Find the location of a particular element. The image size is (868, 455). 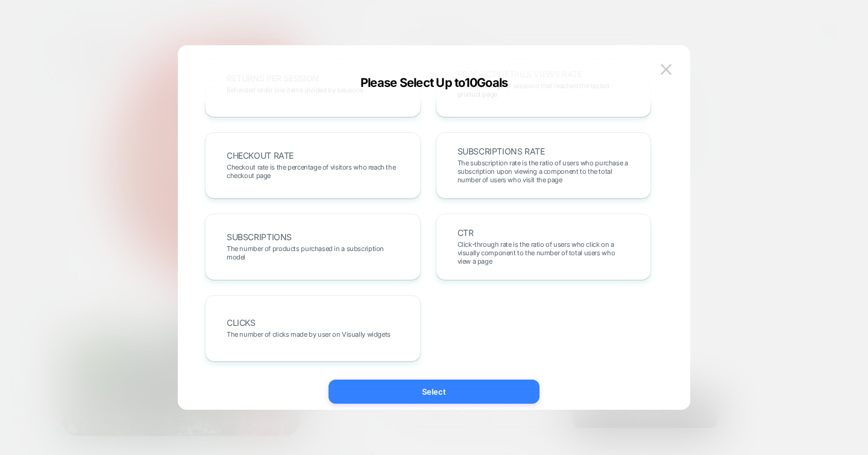

span: The number of products purchased in a subscription model is located at coordinates (313, 253).